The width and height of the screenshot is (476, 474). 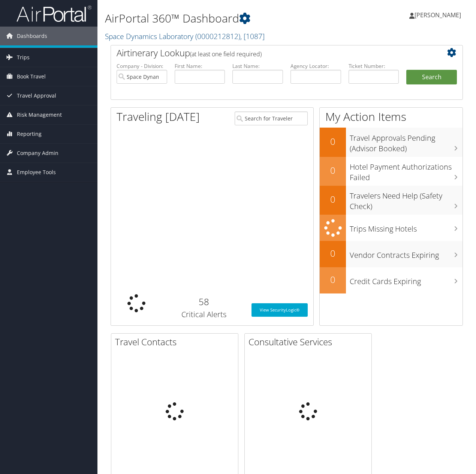 I want to click on img: airportal-logo.png, so click(x=54, y=13).